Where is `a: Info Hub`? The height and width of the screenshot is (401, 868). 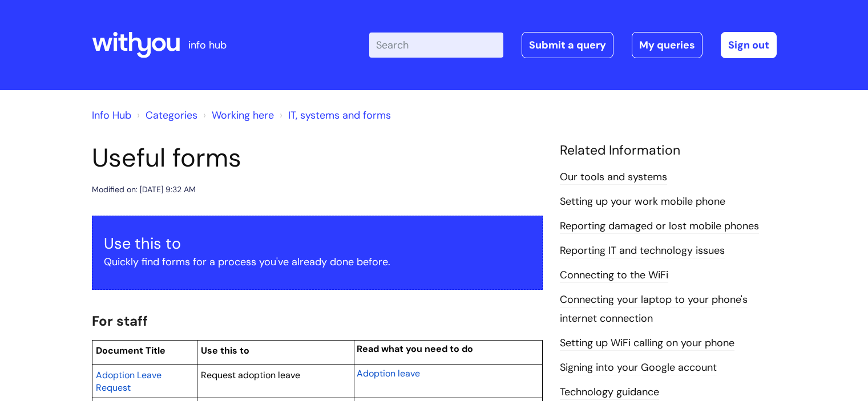
a: Info Hub is located at coordinates (111, 115).